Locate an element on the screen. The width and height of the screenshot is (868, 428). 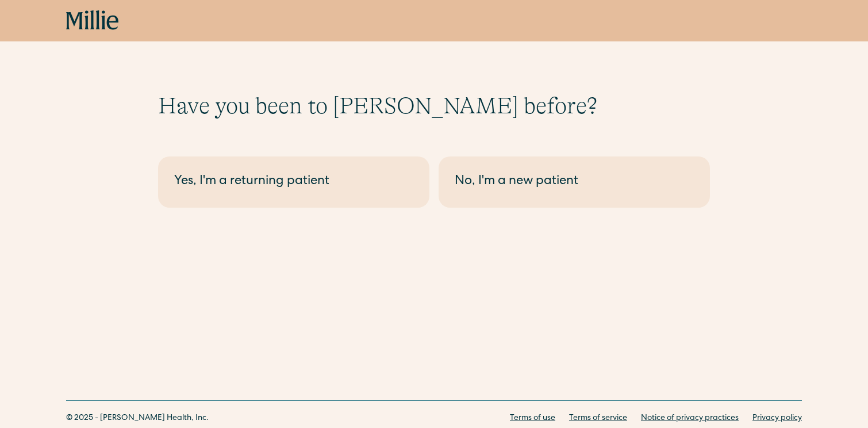
a: Notice of privacy practices is located at coordinates (690, 418).